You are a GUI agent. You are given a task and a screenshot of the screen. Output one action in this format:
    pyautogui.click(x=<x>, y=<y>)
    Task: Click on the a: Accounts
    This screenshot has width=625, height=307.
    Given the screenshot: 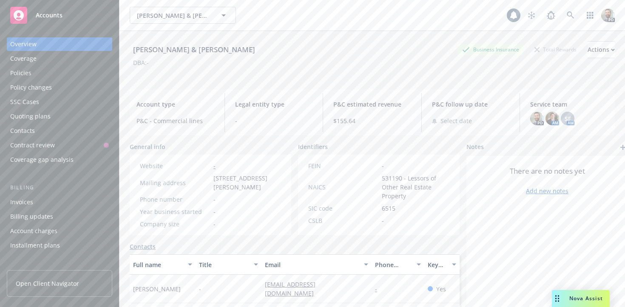 What is the action you would take?
    pyautogui.click(x=59, y=15)
    